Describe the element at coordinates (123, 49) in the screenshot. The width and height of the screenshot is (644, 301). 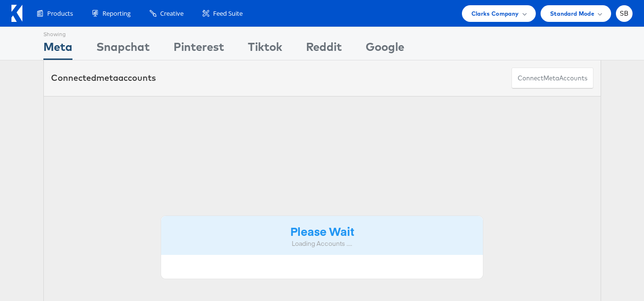
I see `div: Snapchat` at that location.